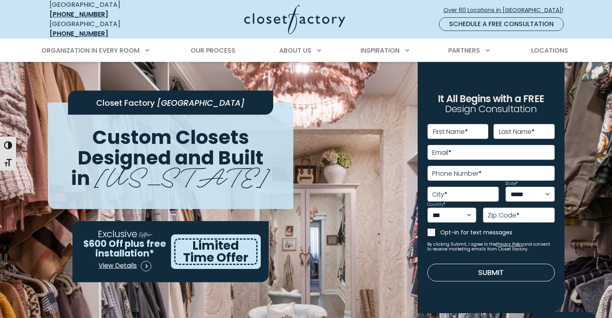  I want to click on nav: Primary Menu, so click(306, 51).